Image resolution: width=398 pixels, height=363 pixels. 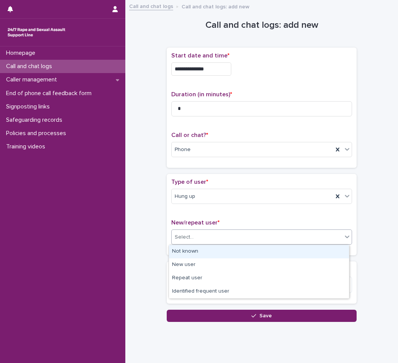 I want to click on p: End of phone call feedback form, so click(x=50, y=93).